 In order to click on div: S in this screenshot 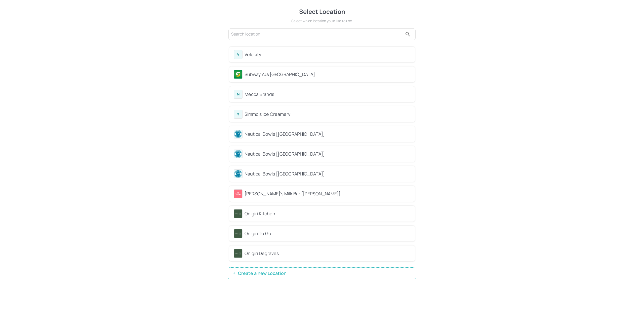, I will do `click(238, 114)`.